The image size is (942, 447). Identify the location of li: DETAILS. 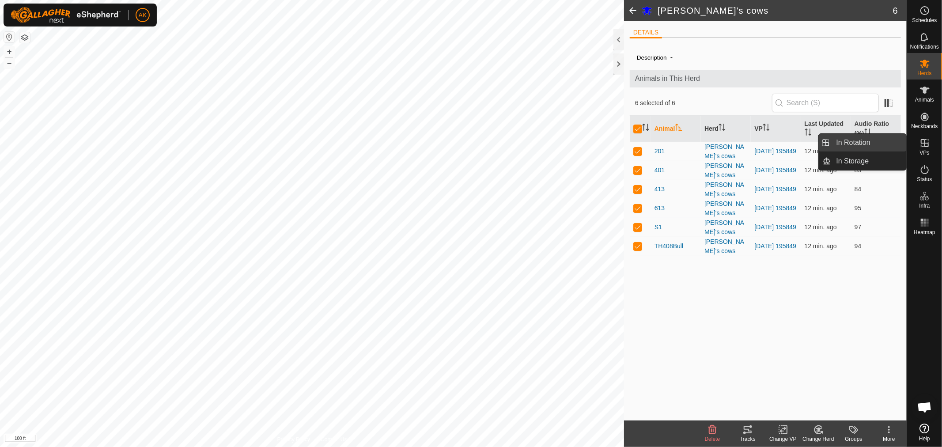
(646, 33).